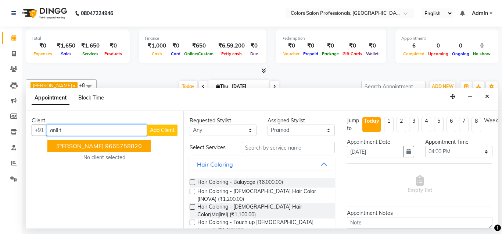  I want to click on input: Search Appointment, so click(394, 86).